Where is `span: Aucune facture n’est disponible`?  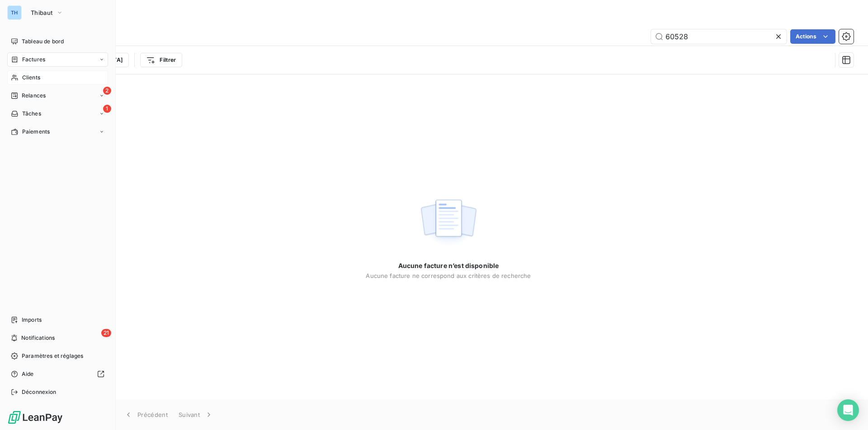
span: Aucune facture n’est disponible is located at coordinates (448, 266).